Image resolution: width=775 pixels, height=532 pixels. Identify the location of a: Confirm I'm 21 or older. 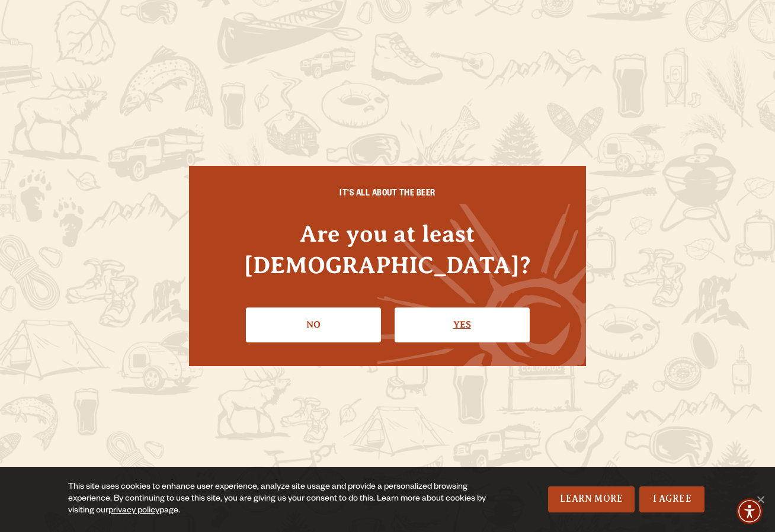
(462, 325).